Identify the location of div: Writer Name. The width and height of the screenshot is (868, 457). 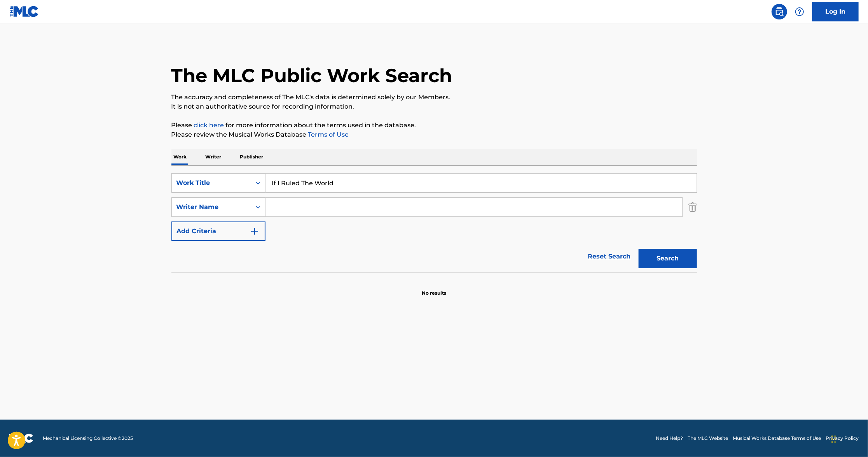
(211, 207).